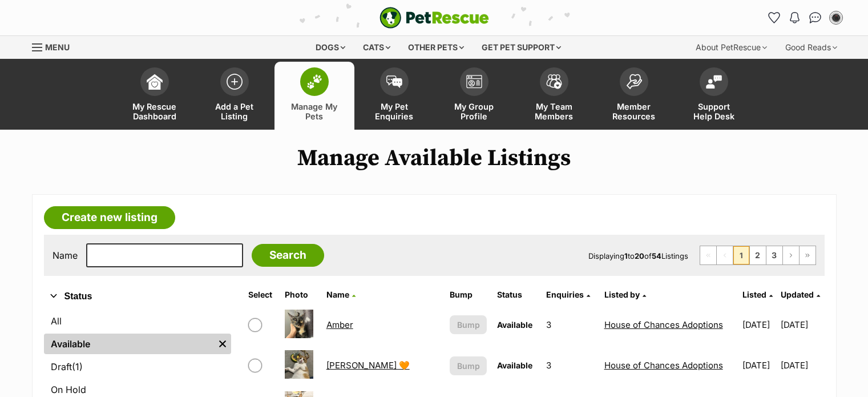 Image resolution: width=868 pixels, height=397 pixels. I want to click on a: Updated, so click(801, 294).